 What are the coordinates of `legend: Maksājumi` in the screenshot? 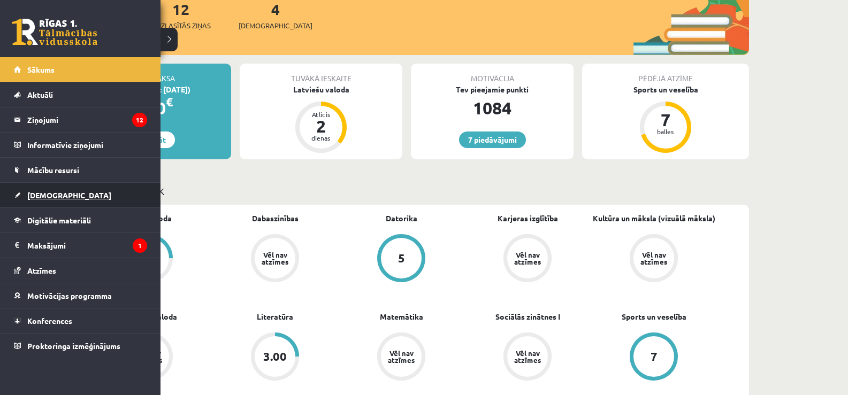 It's located at (87, 246).